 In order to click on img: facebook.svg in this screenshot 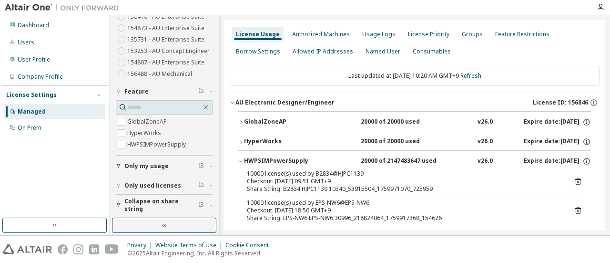, I will do `click(62, 249)`.